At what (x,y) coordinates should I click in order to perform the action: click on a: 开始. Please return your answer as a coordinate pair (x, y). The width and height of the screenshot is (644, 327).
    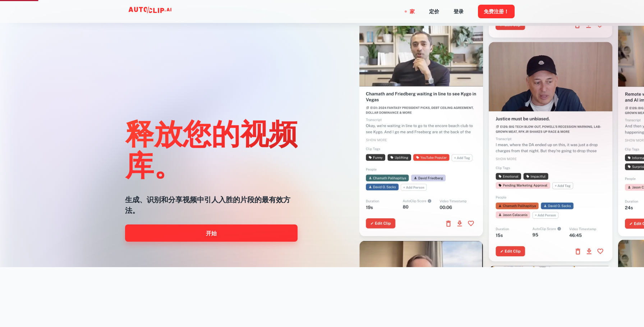
    Looking at the image, I should click on (211, 233).